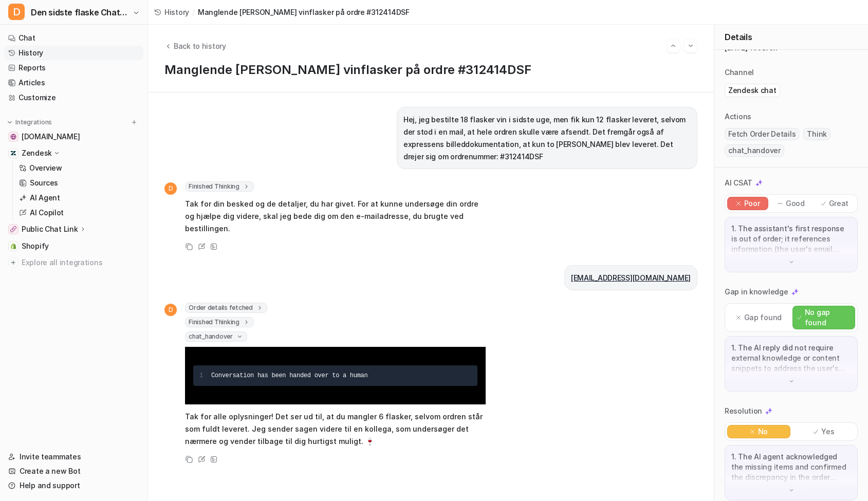 This screenshot has height=501, width=868. Describe the element at coordinates (738, 117) in the screenshot. I see `p: Actions` at that location.